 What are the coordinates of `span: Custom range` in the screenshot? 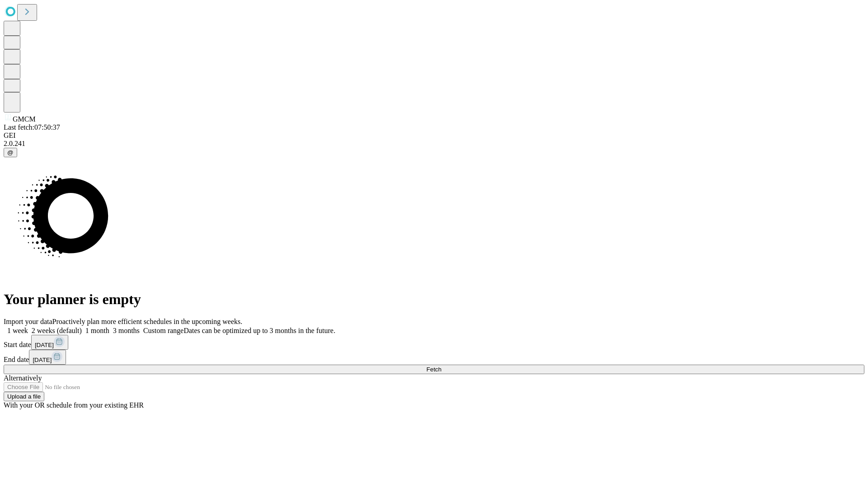 It's located at (163, 330).